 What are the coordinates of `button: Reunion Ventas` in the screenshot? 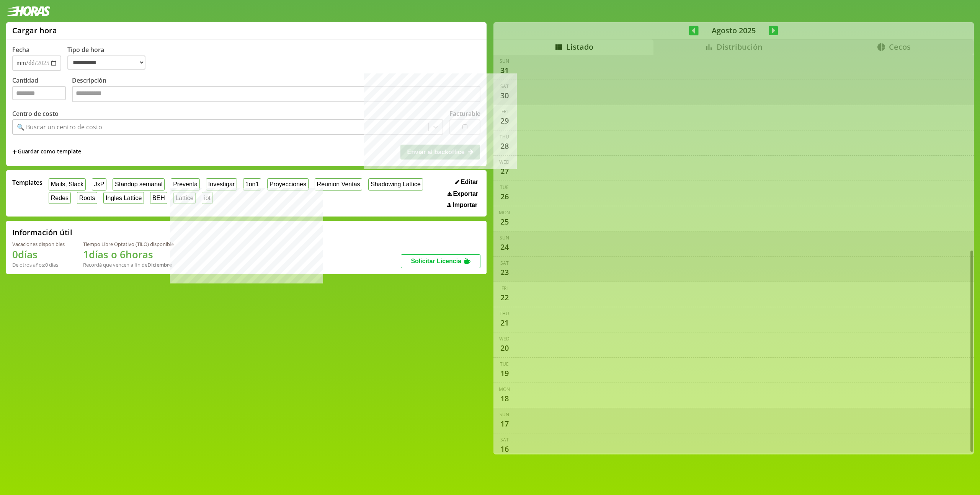 It's located at (339, 185).